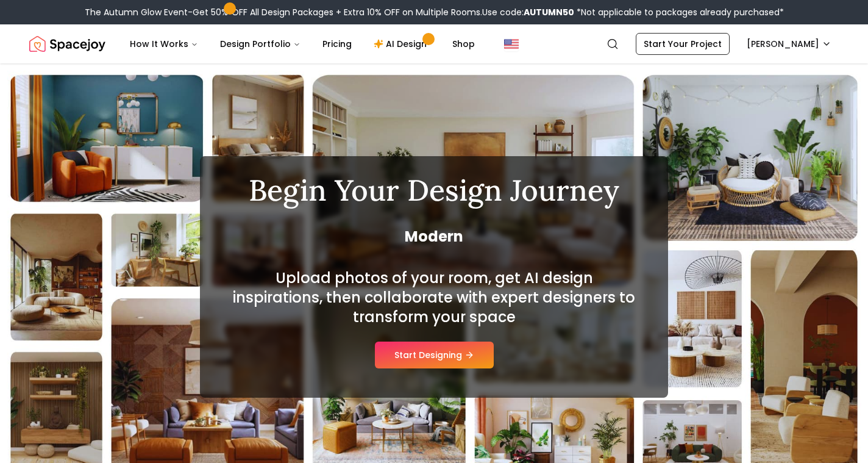  What do you see at coordinates (402, 44) in the screenshot?
I see `a: AI Design` at bounding box center [402, 44].